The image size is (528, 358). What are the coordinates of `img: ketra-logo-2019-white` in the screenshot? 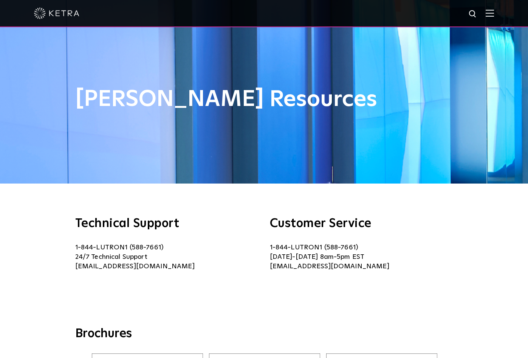 It's located at (57, 13).